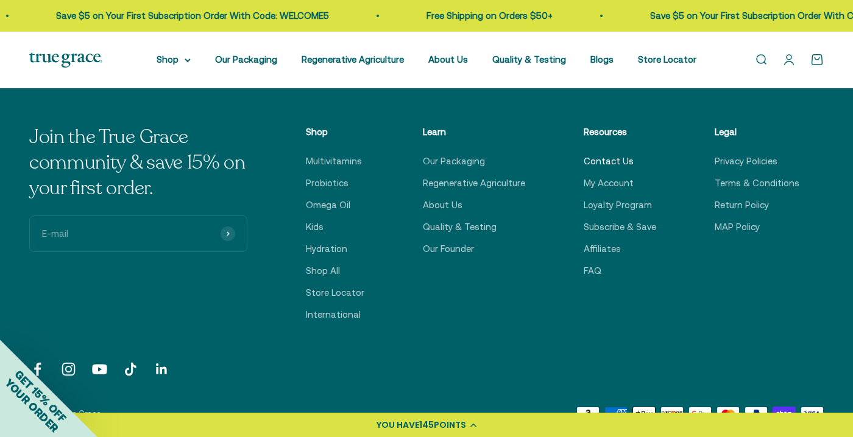 The height and width of the screenshot is (437, 853). I want to click on p: Shop, so click(335, 132).